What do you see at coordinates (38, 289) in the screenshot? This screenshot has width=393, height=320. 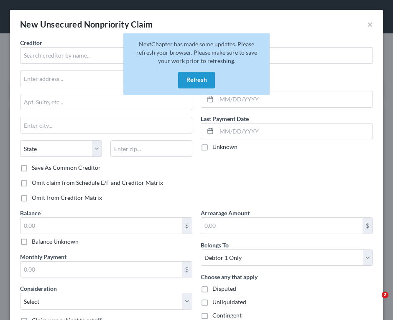 I see `label: Consideration` at bounding box center [38, 289].